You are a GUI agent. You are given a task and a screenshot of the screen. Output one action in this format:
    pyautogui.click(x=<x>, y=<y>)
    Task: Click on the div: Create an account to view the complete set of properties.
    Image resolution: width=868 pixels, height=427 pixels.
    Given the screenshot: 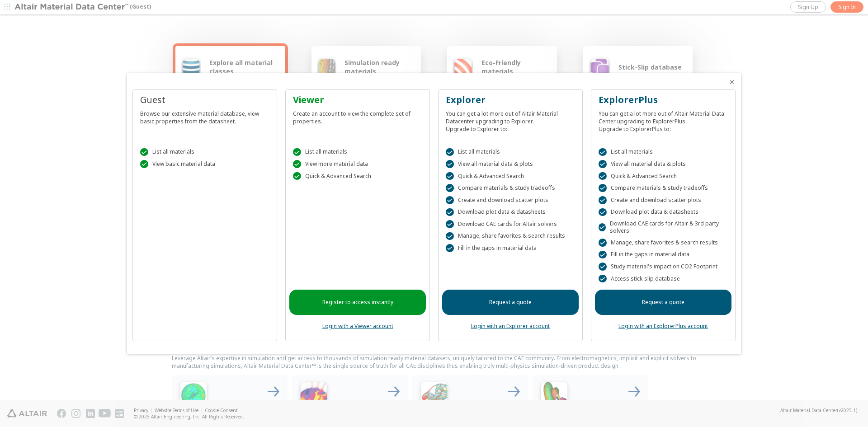 What is the action you would take?
    pyautogui.click(x=358, y=116)
    